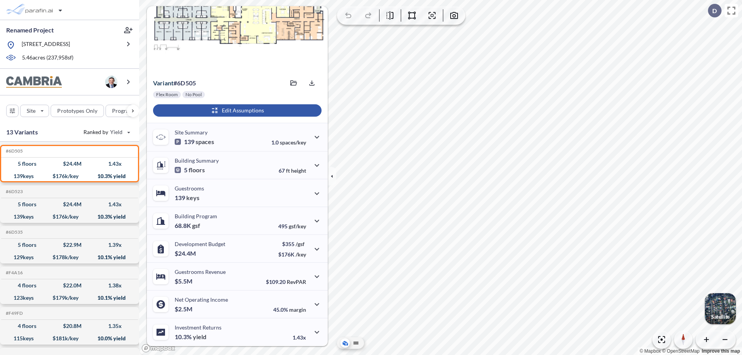 The image size is (742, 355). Describe the element at coordinates (297, 282) in the screenshot. I see `span: RevPAR` at that location.